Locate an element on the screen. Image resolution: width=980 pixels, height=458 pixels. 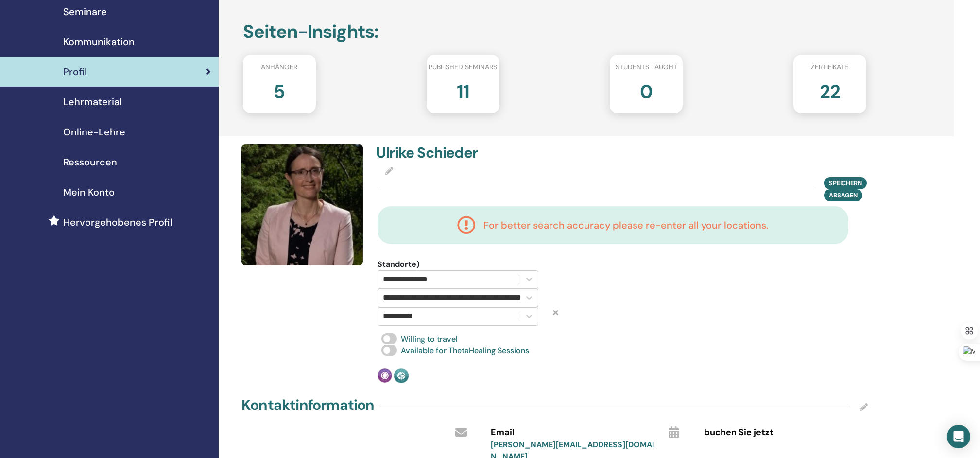
h2: 0 is located at coordinates (646, 90).